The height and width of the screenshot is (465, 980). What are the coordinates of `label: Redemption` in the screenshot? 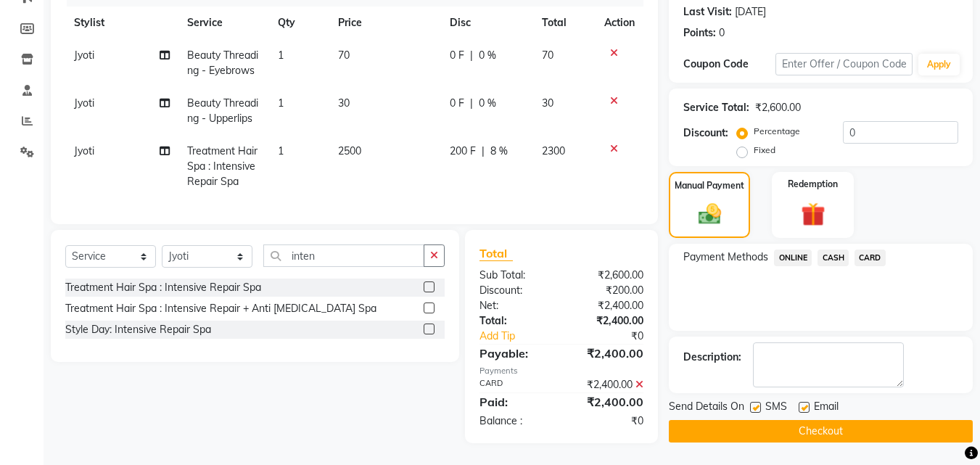 It's located at (813, 184).